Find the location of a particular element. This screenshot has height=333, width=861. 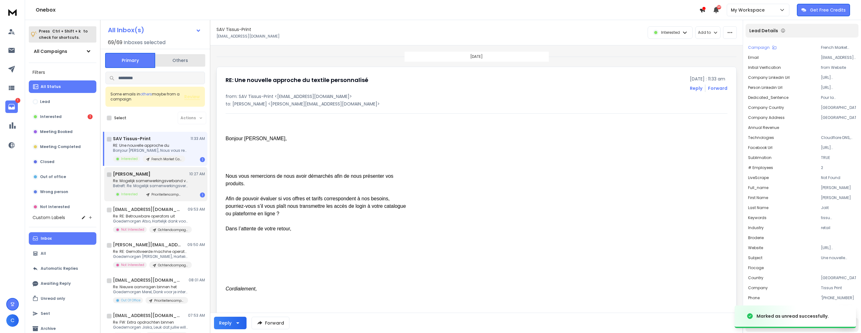

p: Dans l’attente de votre retour, is located at coordinates (317, 229).